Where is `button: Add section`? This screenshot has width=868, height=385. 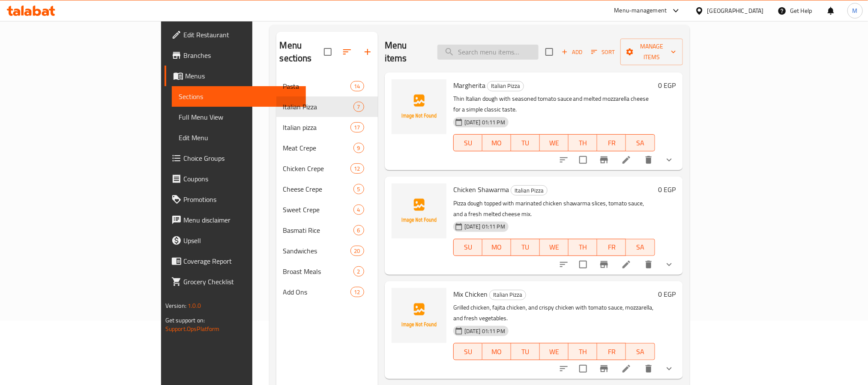
button: Add section is located at coordinates (368, 52).